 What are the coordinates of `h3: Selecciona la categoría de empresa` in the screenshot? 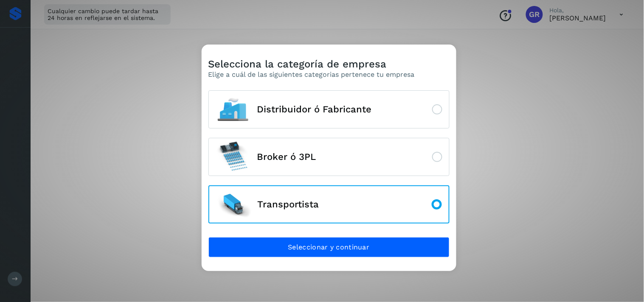 It's located at (312, 64).